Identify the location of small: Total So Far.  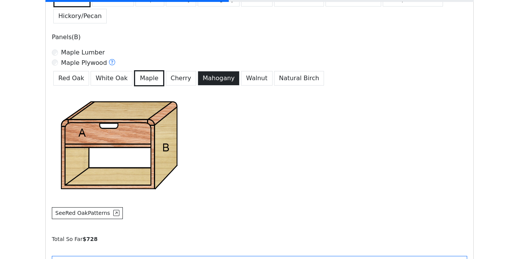
(74, 239).